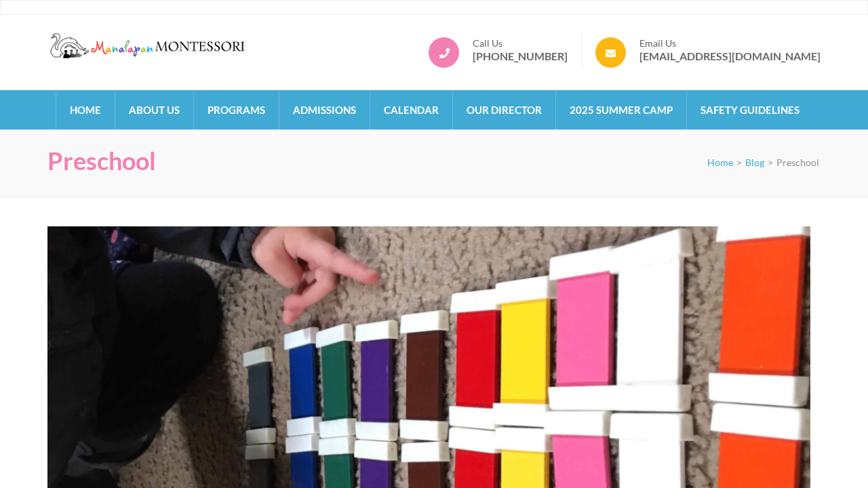  What do you see at coordinates (504, 110) in the screenshot?
I see `a: Our Director` at bounding box center [504, 110].